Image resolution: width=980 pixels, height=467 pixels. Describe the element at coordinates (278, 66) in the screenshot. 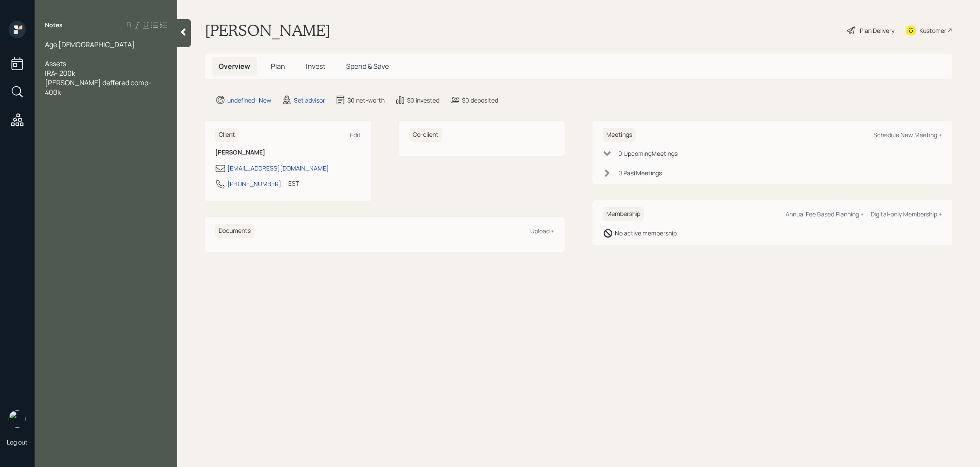

I see `span: Plan` at that location.